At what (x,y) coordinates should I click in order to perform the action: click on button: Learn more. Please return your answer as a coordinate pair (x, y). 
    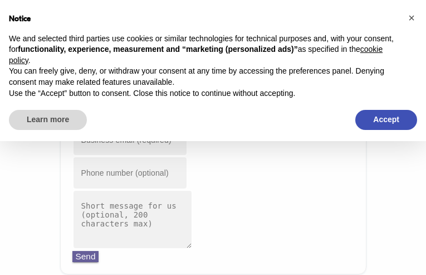
    Looking at the image, I should click on (48, 120).